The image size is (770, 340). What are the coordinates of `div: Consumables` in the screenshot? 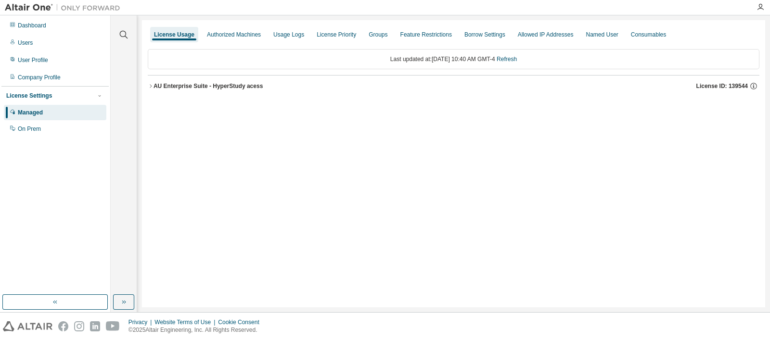 It's located at (648, 35).